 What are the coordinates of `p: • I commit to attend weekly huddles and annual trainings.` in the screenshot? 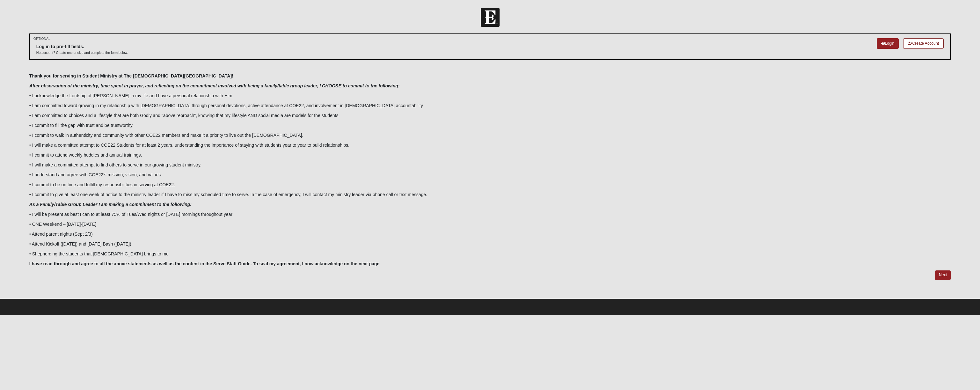 It's located at (490, 155).